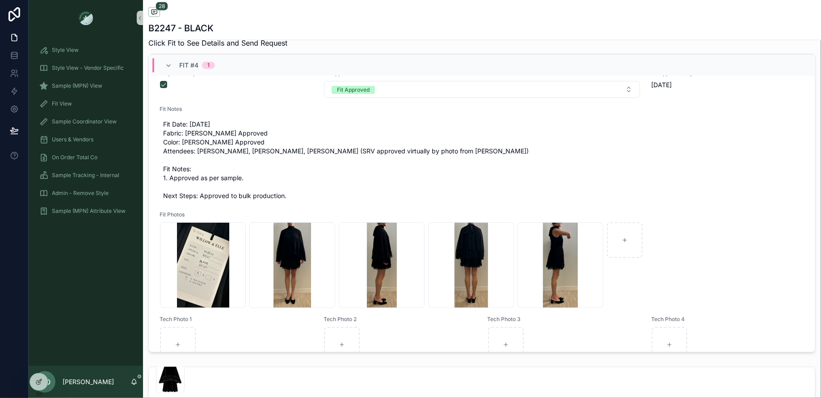  Describe the element at coordinates (86, 18) in the screenshot. I see `img: App logo` at that location.